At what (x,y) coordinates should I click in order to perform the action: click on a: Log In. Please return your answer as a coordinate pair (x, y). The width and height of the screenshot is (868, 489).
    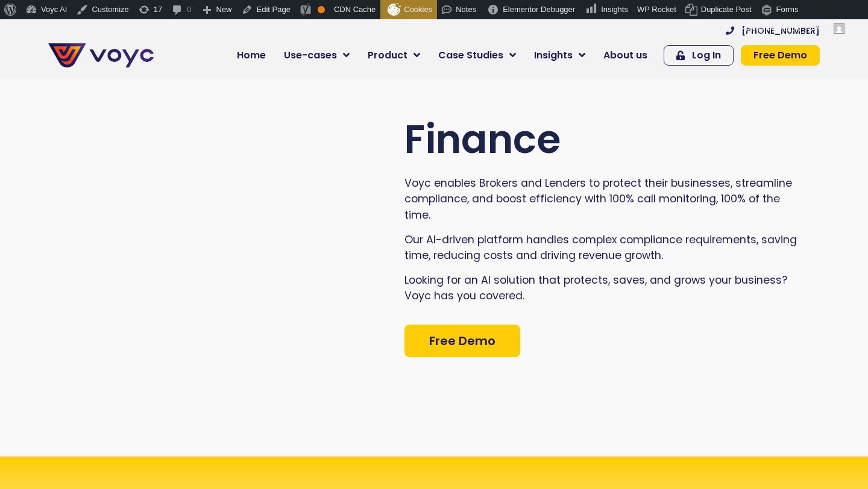
    Looking at the image, I should click on (699, 56).